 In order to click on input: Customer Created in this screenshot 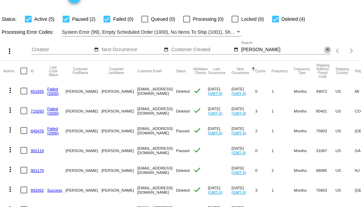, I will do `click(202, 50)`.